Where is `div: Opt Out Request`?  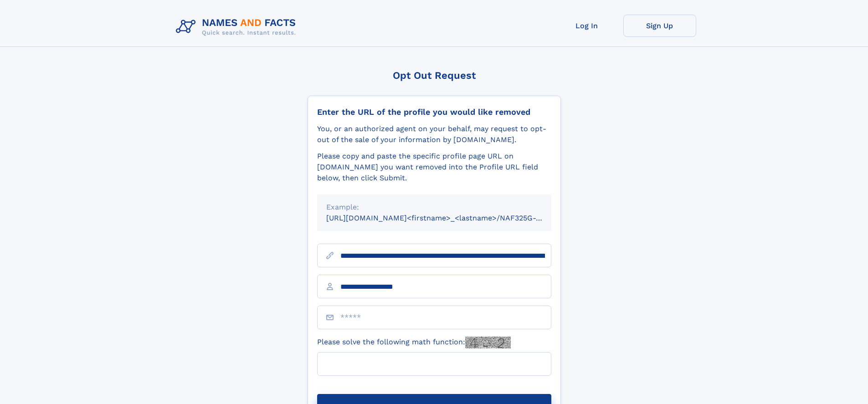 div: Opt Out Request is located at coordinates (434, 75).